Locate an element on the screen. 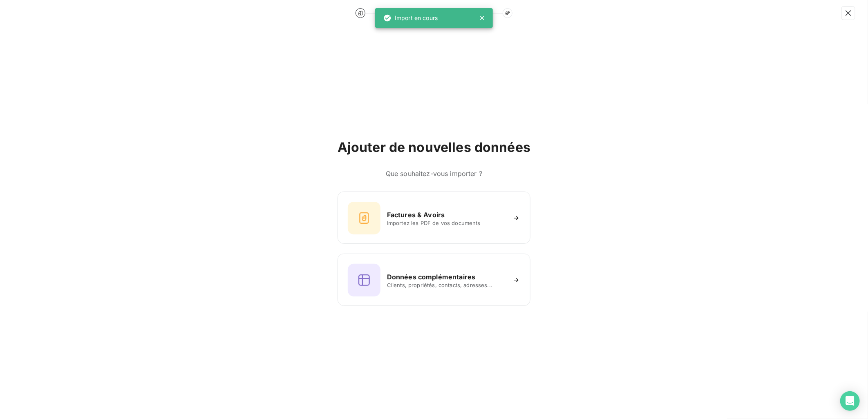 This screenshot has width=868, height=419. span: Clients, propriétés, contacts, adresses... is located at coordinates (446, 285).